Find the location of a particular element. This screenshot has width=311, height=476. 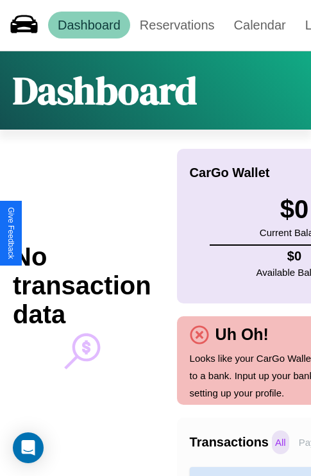

p: All is located at coordinates (280, 442).